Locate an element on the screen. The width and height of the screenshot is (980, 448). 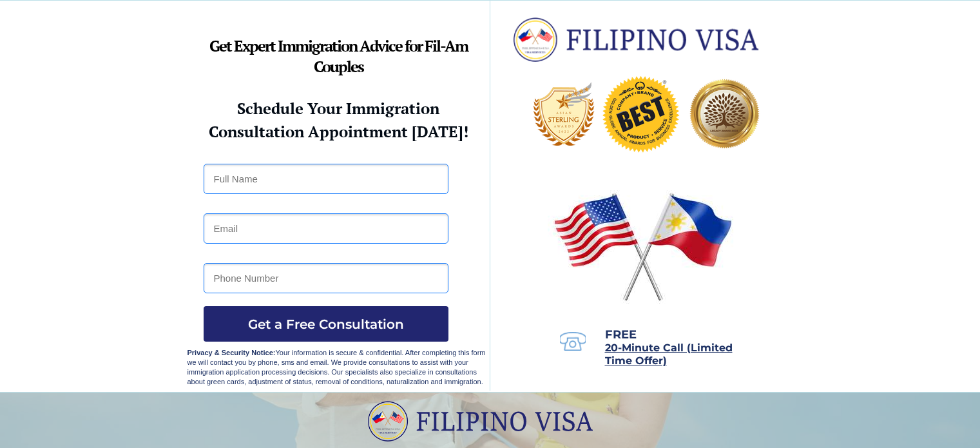
strong: Privacy & Security Notice: is located at coordinates (231, 353).